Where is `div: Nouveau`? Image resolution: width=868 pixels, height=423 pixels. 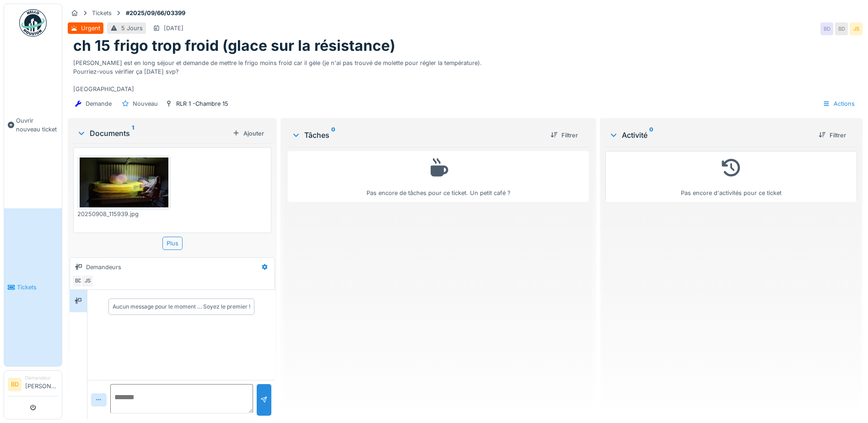 div: Nouveau is located at coordinates (145, 103).